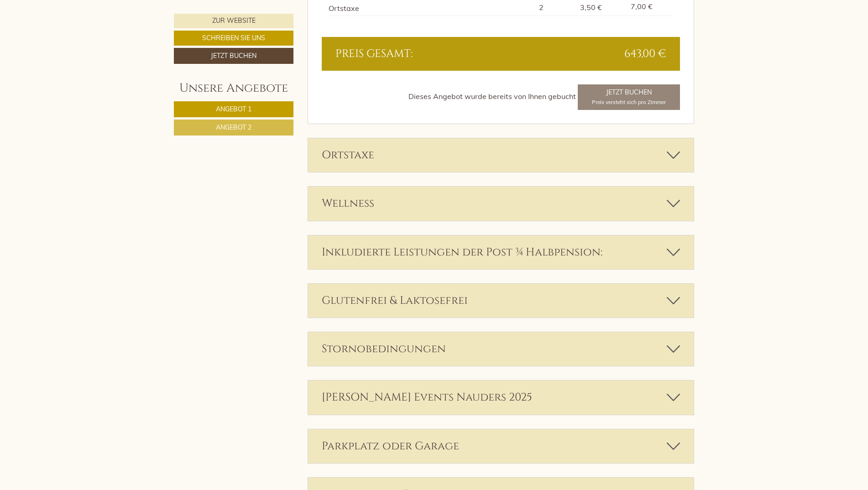 Image resolution: width=868 pixels, height=490 pixels. Describe the element at coordinates (501, 155) in the screenshot. I see `div: Ortstaxe` at that location.